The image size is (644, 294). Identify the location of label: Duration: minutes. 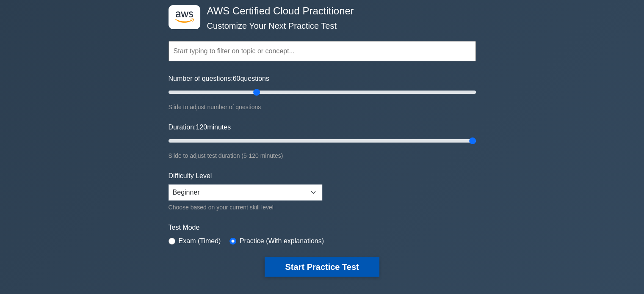
(200, 127).